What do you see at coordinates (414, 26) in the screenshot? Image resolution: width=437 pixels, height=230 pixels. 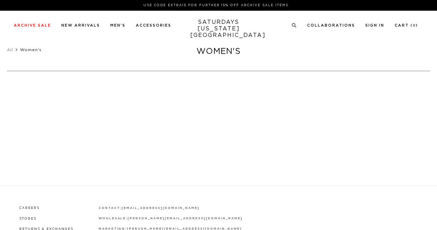 I see `small: 0` at bounding box center [414, 26].